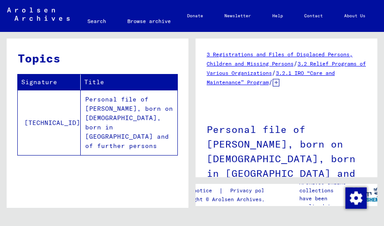  I want to click on a: Contact, so click(313, 16).